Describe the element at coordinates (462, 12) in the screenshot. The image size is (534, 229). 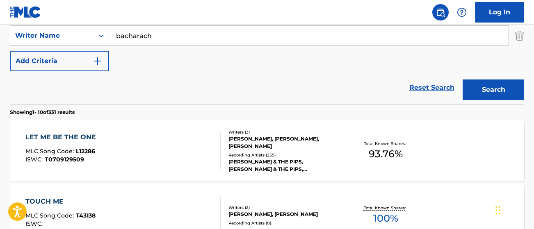
I see `div: Help` at that location.